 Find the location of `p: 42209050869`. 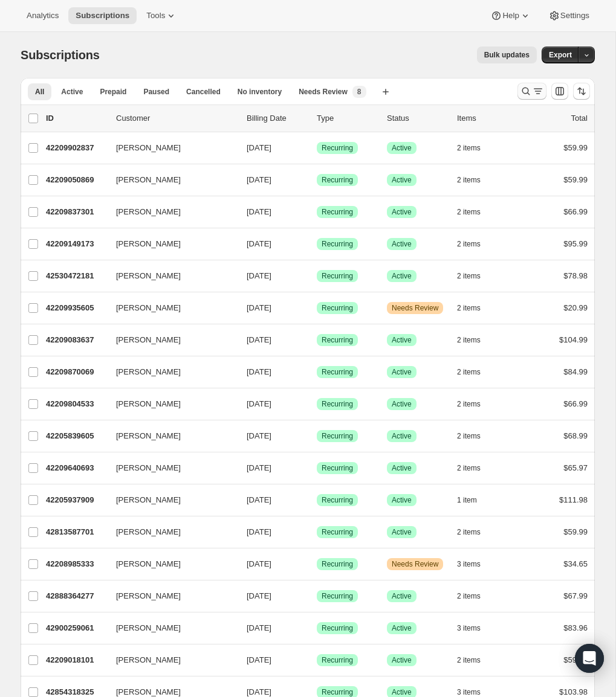

p: 42209050869 is located at coordinates (76, 180).